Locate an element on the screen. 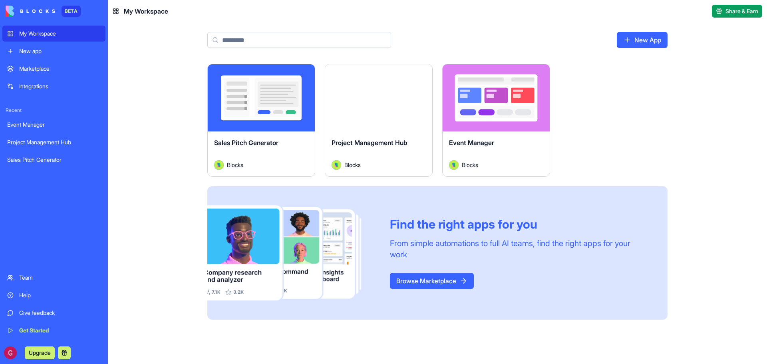 The image size is (767, 364). div: BETA is located at coordinates (71, 11).